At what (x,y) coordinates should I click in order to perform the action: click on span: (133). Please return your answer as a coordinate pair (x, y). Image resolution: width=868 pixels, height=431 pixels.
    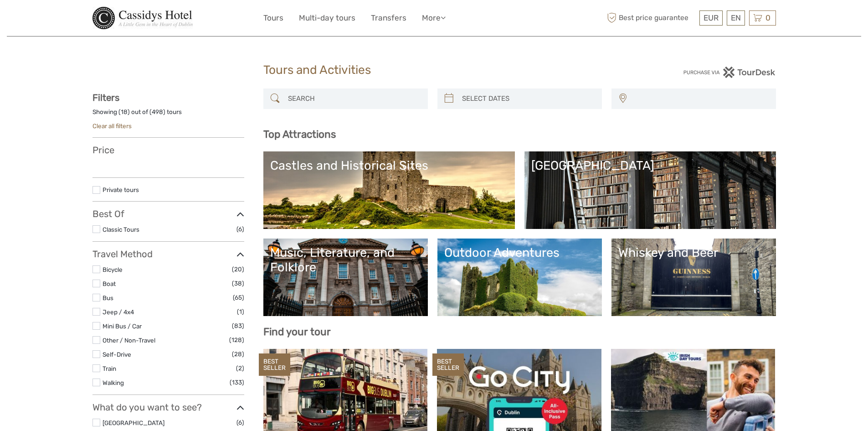
    Looking at the image, I should click on (237, 382).